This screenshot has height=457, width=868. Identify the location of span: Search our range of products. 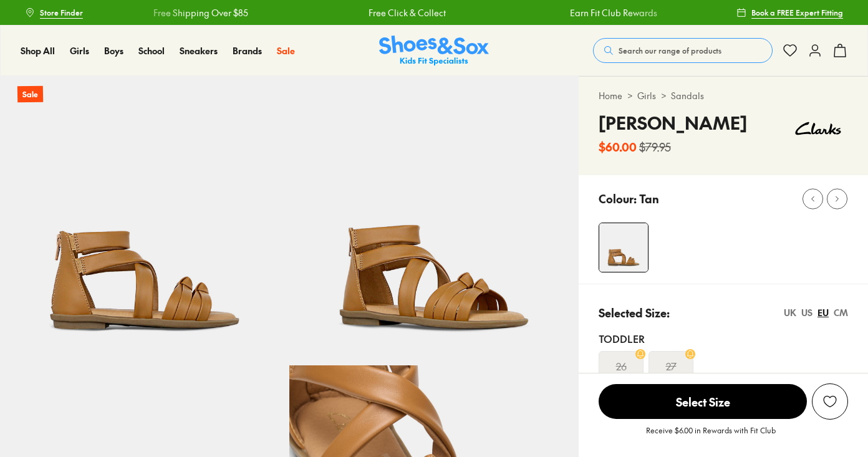
(670, 50).